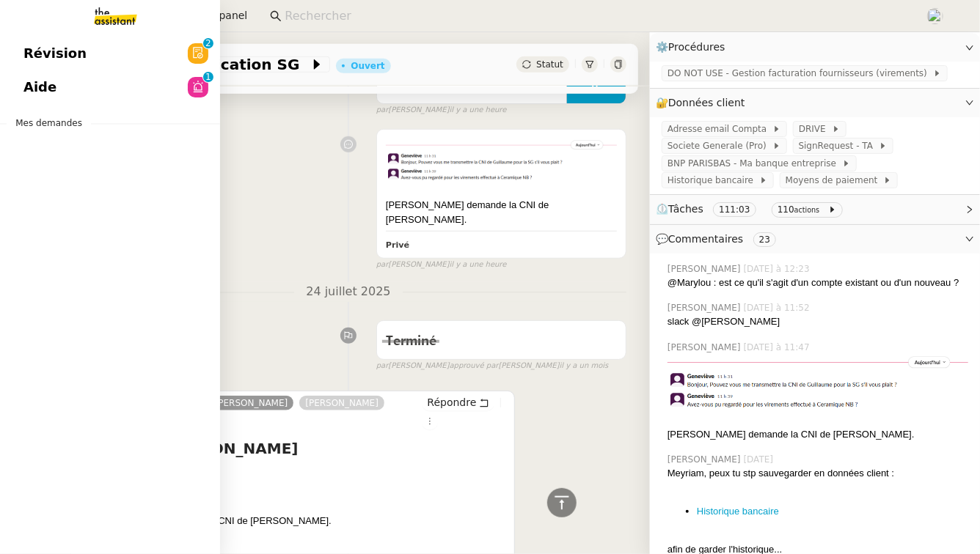 This screenshot has width=980, height=554. What do you see at coordinates (818, 473) in the screenshot?
I see `div: Meyriam, peux tu stp sauvegarder en données client :` at bounding box center [818, 473].